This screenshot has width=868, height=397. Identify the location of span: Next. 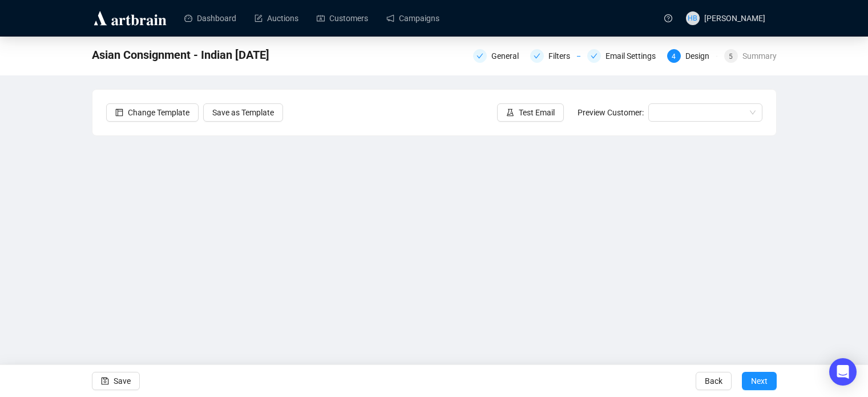
(759, 381).